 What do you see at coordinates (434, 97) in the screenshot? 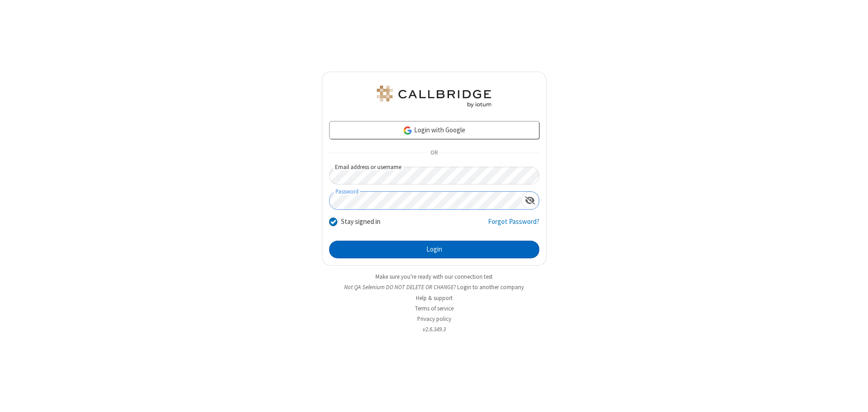
I see `img: QA Selenium DO NOT DELETE OR CHANGE` at bounding box center [434, 97].